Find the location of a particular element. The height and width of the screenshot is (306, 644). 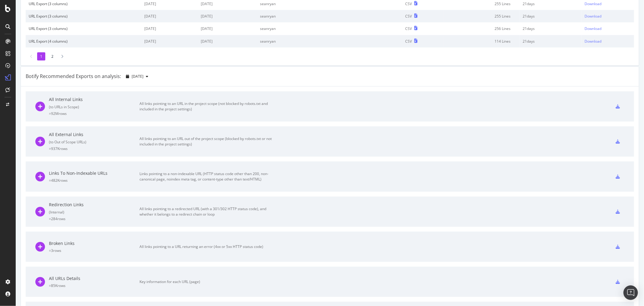

td: 255 Lines is located at coordinates (482, 16).